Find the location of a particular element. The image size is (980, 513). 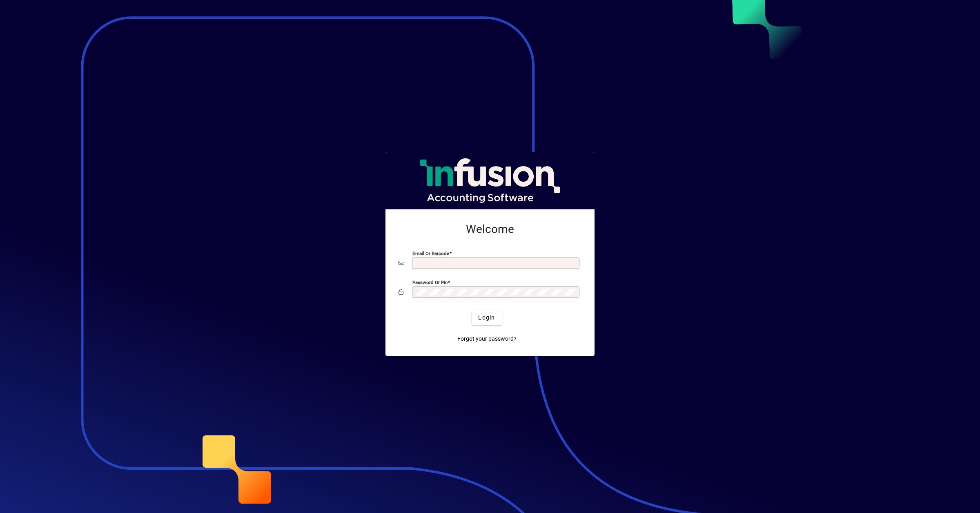

button: Login is located at coordinates (486, 317).